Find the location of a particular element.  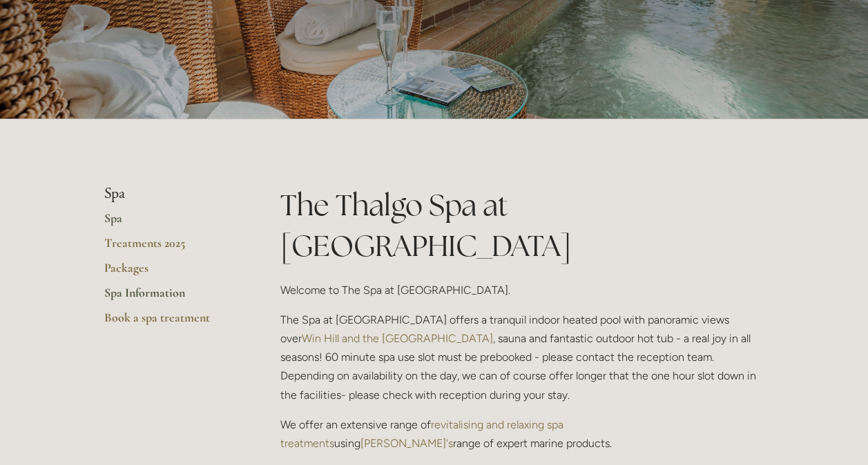

a: Spa is located at coordinates (170, 223).